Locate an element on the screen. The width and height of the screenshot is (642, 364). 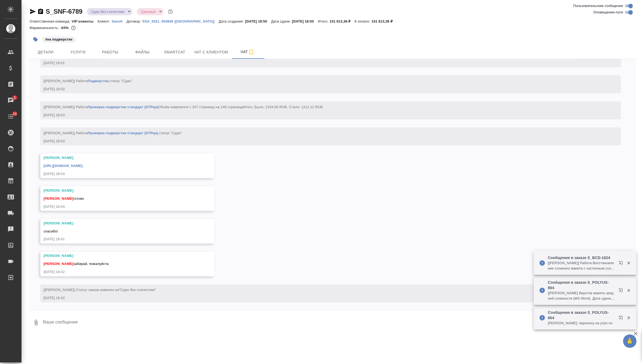
span: Работы is located at coordinates (110, 52).